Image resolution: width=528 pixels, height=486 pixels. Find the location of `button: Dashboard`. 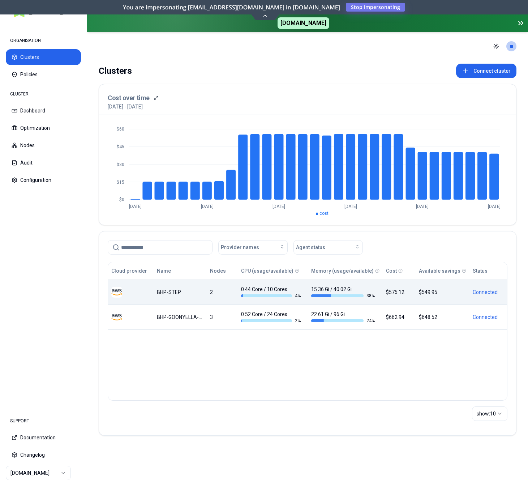

button: Dashboard is located at coordinates (43, 111).